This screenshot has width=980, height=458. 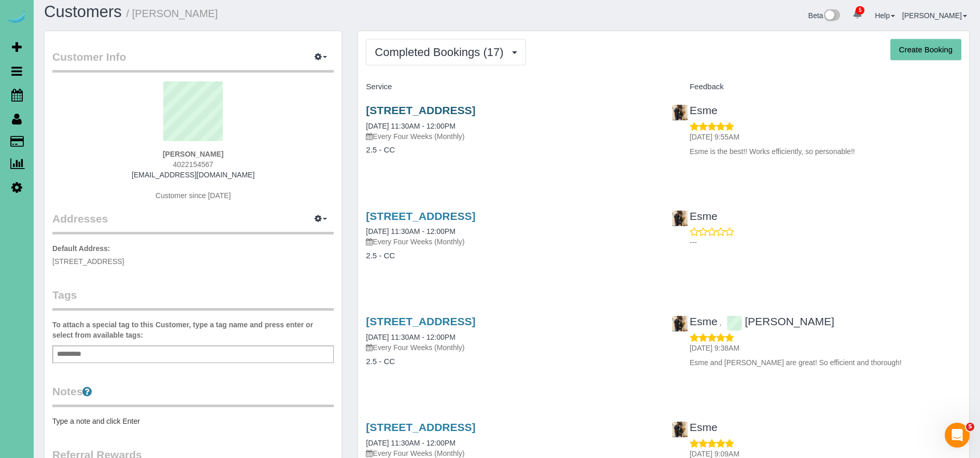 I want to click on label: To attach a special tag to this Customer, type a tag name and press enter or select from availabl..., so click(x=193, y=330).